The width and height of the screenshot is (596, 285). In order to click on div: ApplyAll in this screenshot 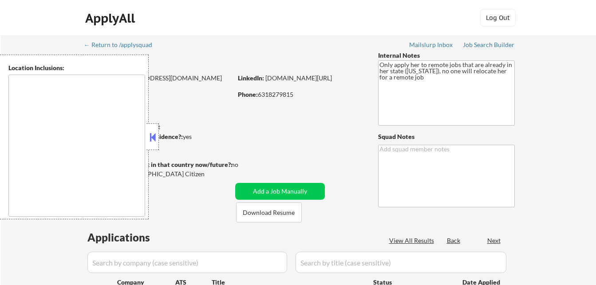, I will do `click(111, 18)`.